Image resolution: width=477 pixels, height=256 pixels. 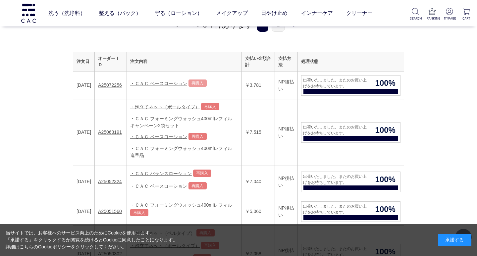 I want to click on a: 守る（ローション）, so click(x=179, y=13).